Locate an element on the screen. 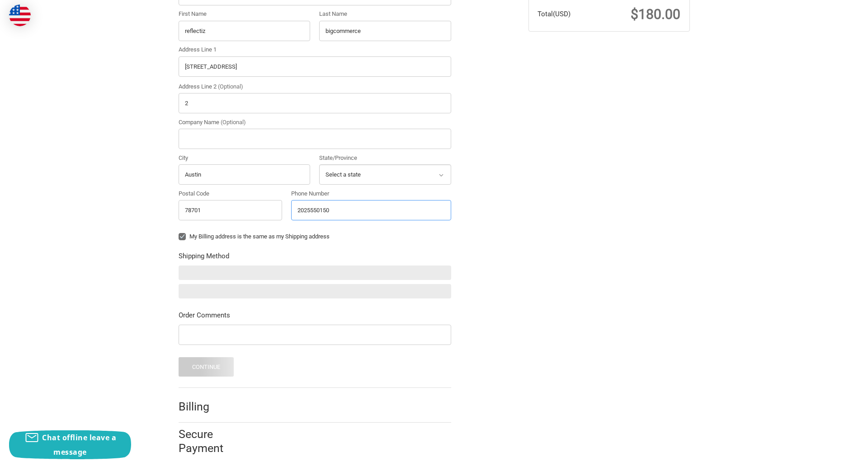  label: State/Province is located at coordinates (385, 158).